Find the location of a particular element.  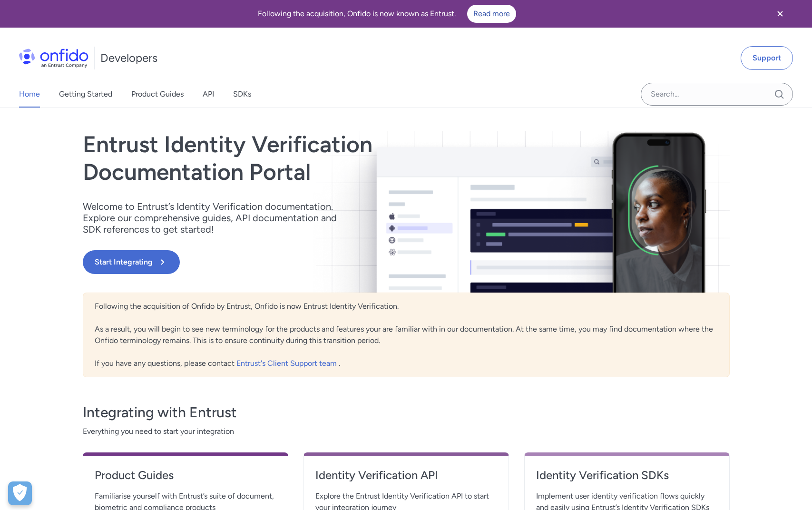

img: Onfido Logo is located at coordinates (54, 58).